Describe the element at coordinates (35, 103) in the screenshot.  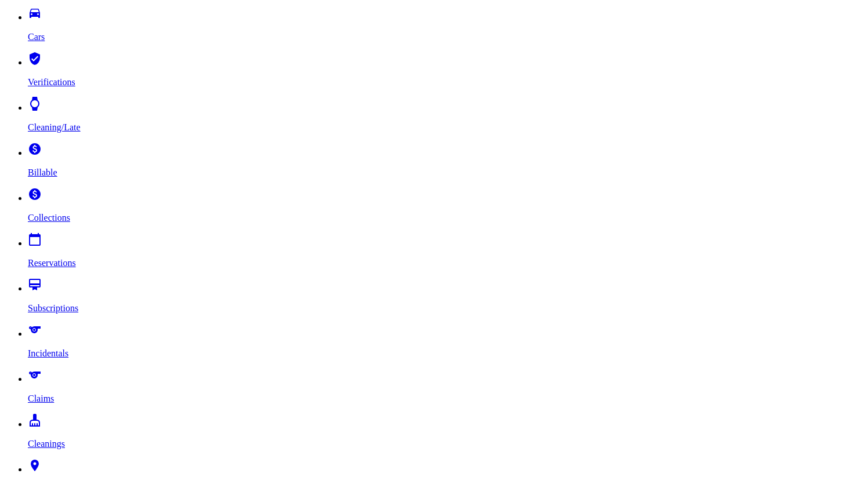
I see `i: watch` at that location.